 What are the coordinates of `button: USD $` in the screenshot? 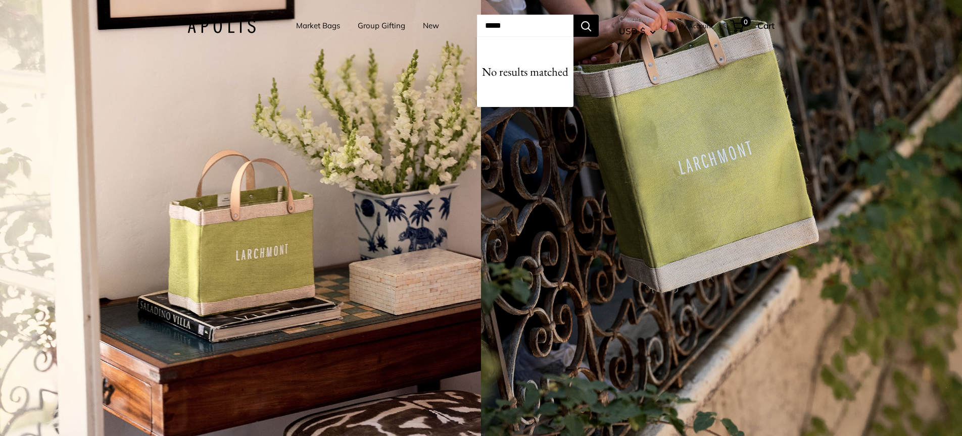 It's located at (637, 31).